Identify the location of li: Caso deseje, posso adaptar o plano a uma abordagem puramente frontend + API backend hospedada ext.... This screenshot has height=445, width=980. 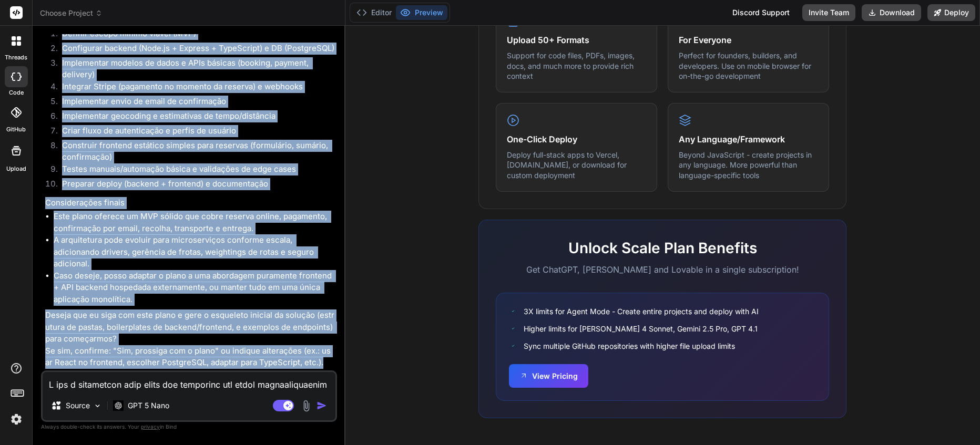
(194, 289).